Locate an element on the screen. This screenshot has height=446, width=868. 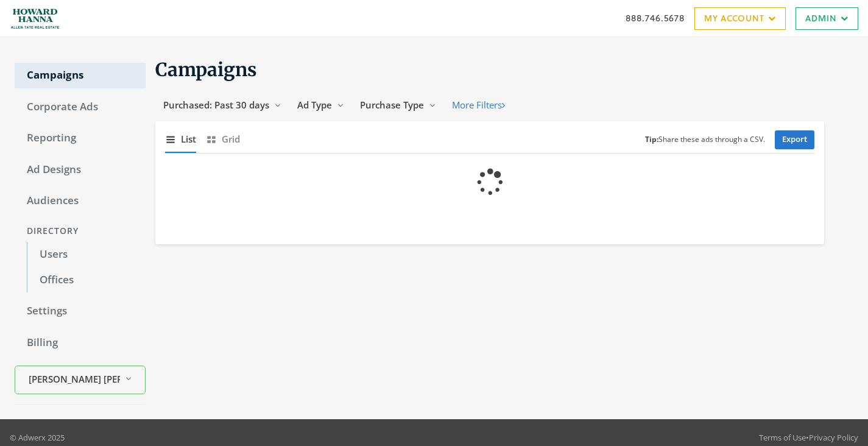
button: List is located at coordinates (180, 139).